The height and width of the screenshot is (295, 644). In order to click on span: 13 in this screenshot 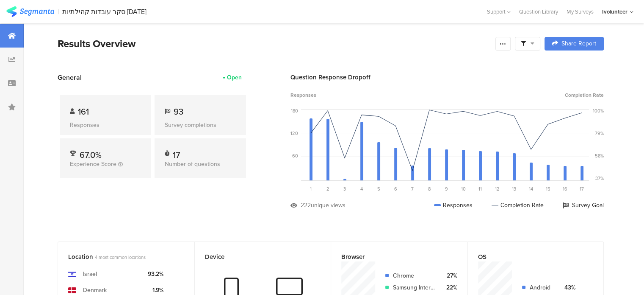, I will do `click(514, 189)`.